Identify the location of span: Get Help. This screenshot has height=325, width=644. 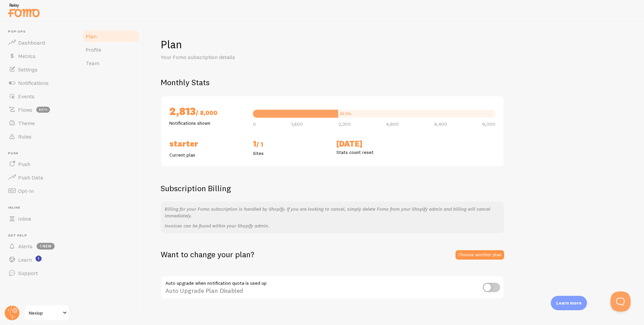
(41, 235).